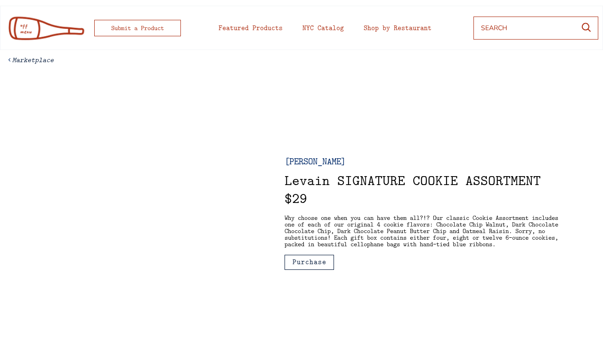 This screenshot has height=364, width=603. I want to click on div: Why choose one when you can have them all?!? Our classic Cookie Assortment includes one of each o..., so click(422, 225).